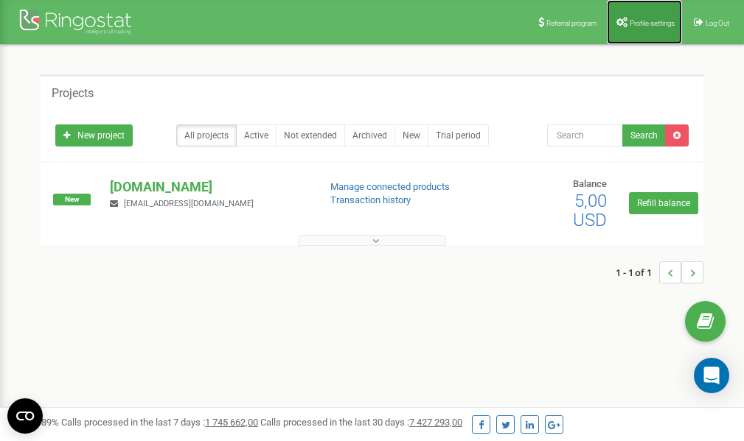 Image resolution: width=744 pixels, height=441 pixels. I want to click on a: Archived, so click(369, 136).